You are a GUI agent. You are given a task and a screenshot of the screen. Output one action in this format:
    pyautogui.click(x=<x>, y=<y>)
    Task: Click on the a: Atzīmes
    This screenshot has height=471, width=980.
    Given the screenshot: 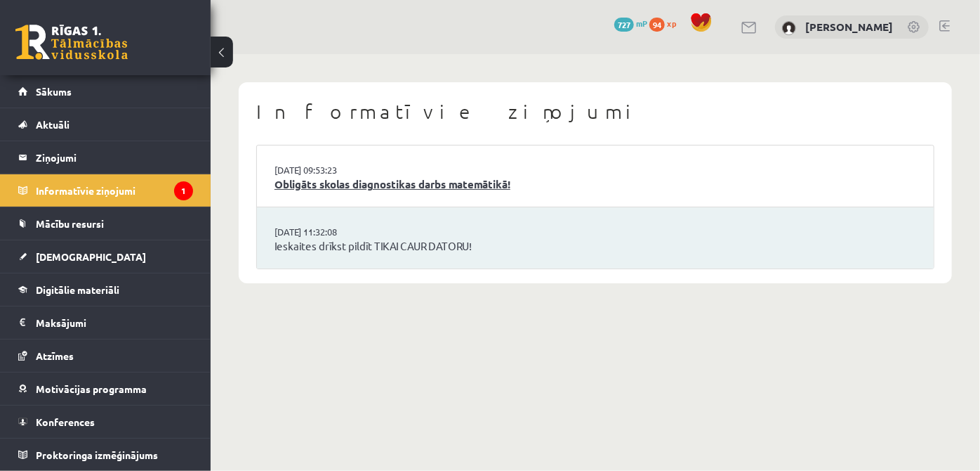 What is the action you would take?
    pyautogui.click(x=106, y=356)
    